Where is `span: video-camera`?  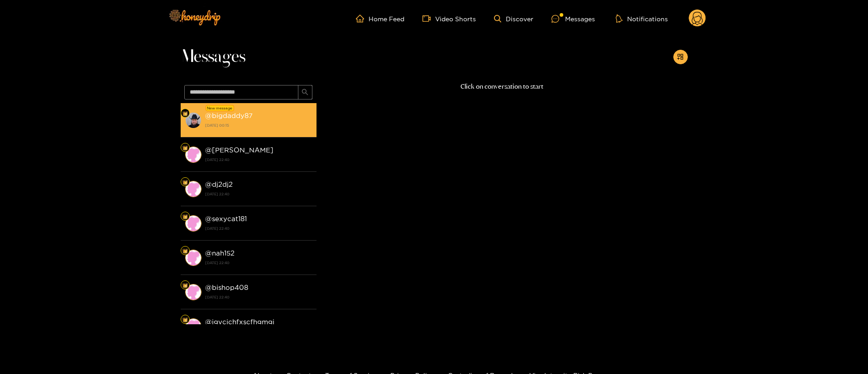 span: video-camera is located at coordinates (429, 19).